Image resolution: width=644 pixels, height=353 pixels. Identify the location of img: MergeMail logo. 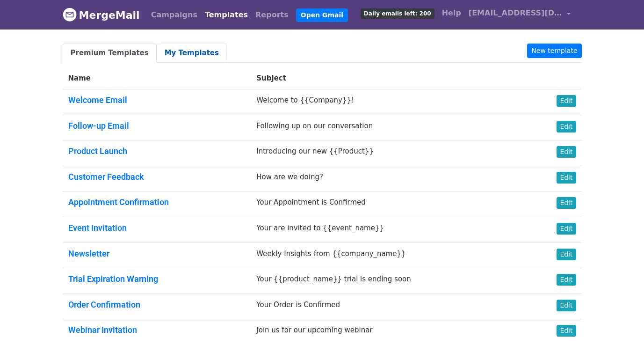
(70, 14).